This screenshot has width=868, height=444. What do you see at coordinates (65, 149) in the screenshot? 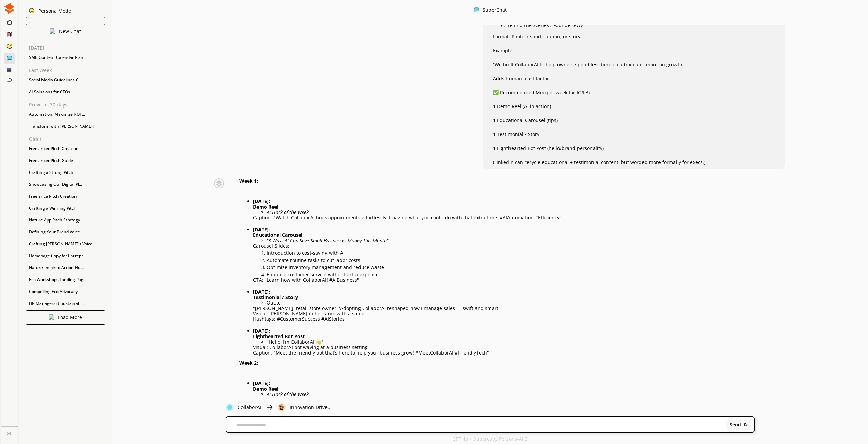
I see `div: Freelancer Pitch Creation` at bounding box center [65, 149].